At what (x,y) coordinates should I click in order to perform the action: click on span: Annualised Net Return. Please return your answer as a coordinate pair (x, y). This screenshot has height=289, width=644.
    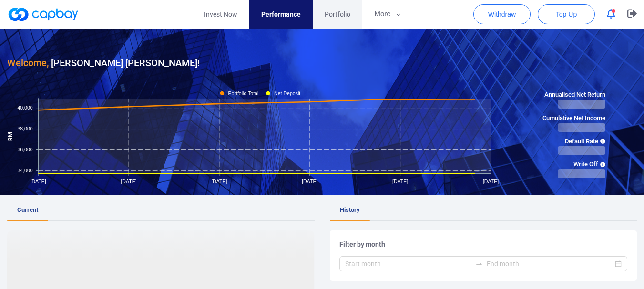
    Looking at the image, I should click on (574, 95).